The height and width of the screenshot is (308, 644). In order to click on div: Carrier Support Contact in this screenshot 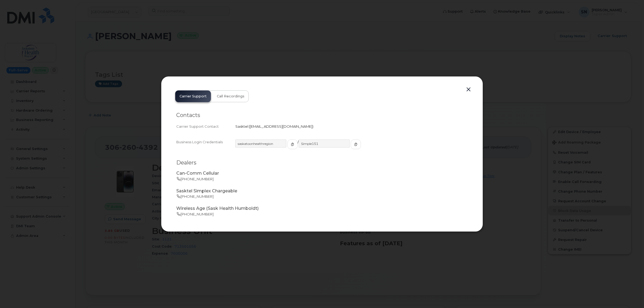, I will do `click(206, 127)`.